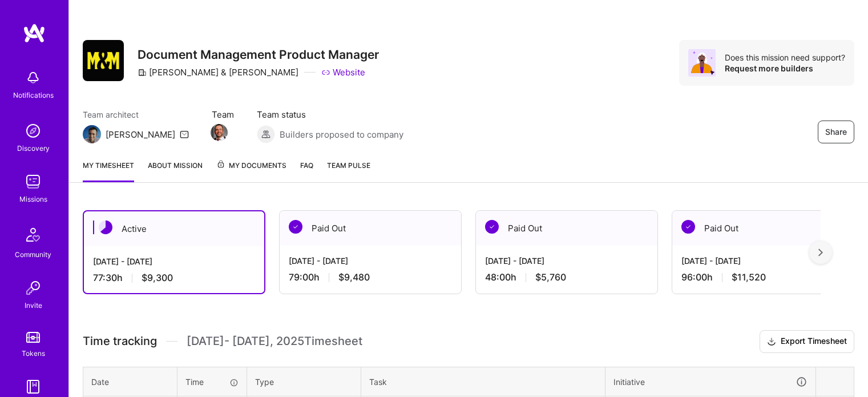 Image resolution: width=868 pixels, height=397 pixels. I want to click on span: Time tracking, so click(120, 341).